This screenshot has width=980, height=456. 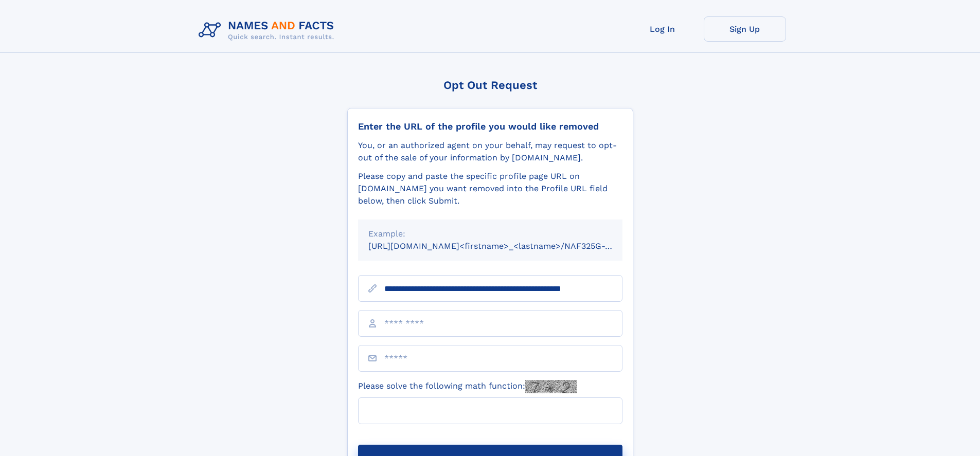 What do you see at coordinates (490, 85) in the screenshot?
I see `div: Opt Out Request` at bounding box center [490, 85].